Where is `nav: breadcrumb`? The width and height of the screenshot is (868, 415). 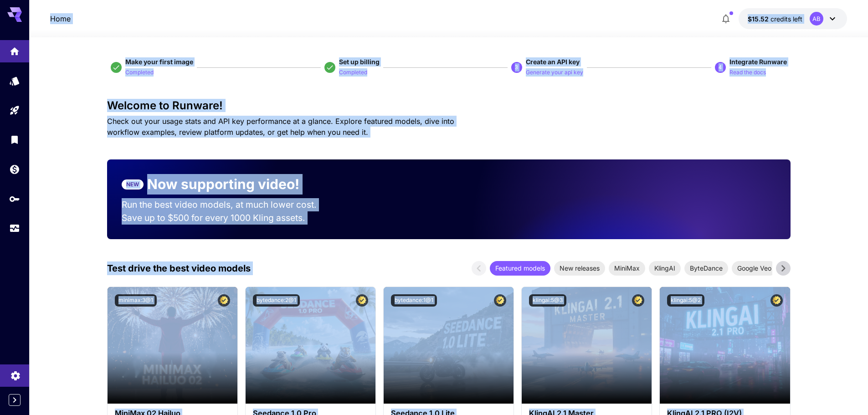
nav: breadcrumb is located at coordinates (60, 19).